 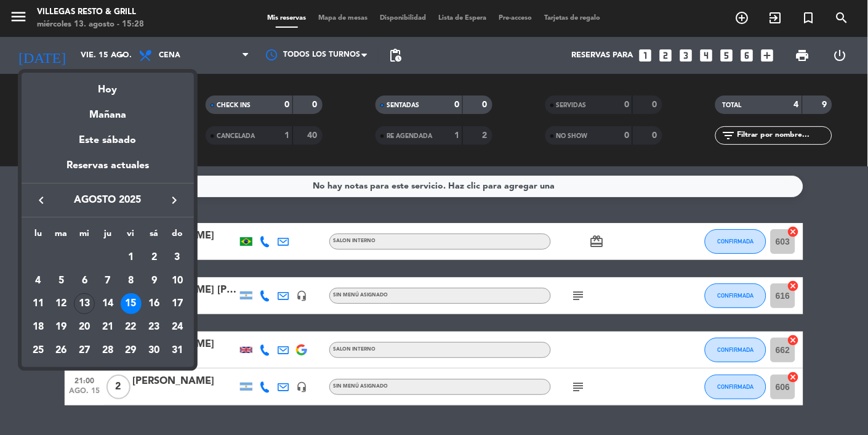 What do you see at coordinates (154, 303) in the screenshot?
I see `td: 16 de agosto de 2025` at bounding box center [154, 303].